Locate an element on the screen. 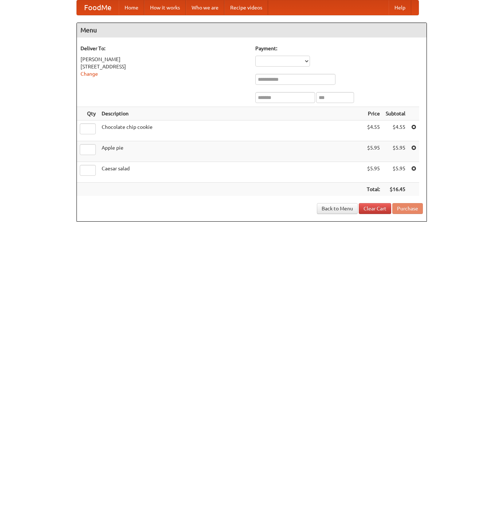  a: Back to Menu is located at coordinates (337, 209).